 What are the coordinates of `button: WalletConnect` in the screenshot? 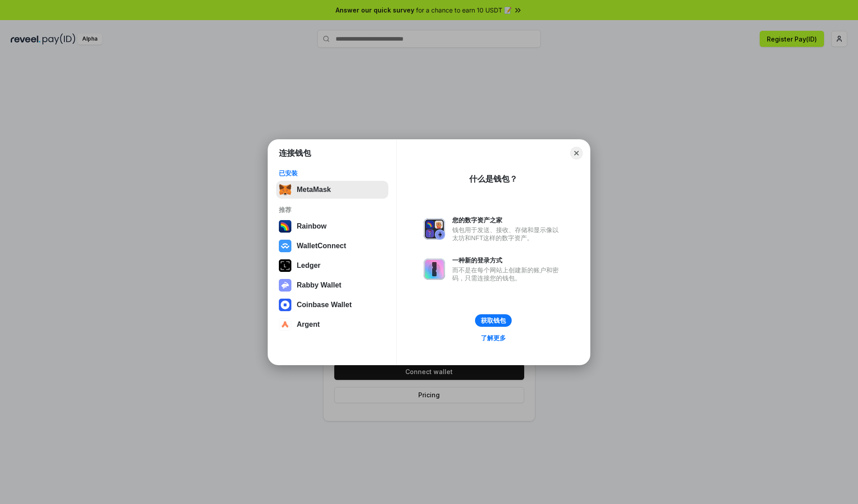 It's located at (332, 246).